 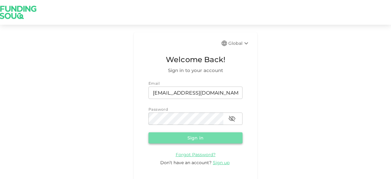 What do you see at coordinates (195, 60) in the screenshot?
I see `span: Welcome Back!` at bounding box center [195, 60].